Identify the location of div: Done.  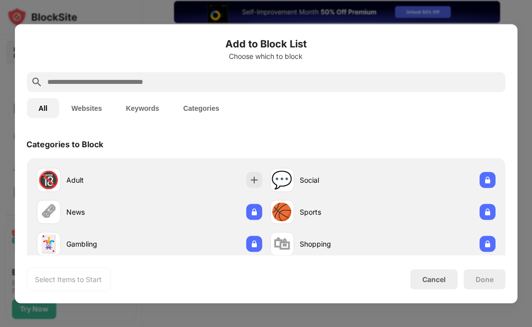
(485, 279).